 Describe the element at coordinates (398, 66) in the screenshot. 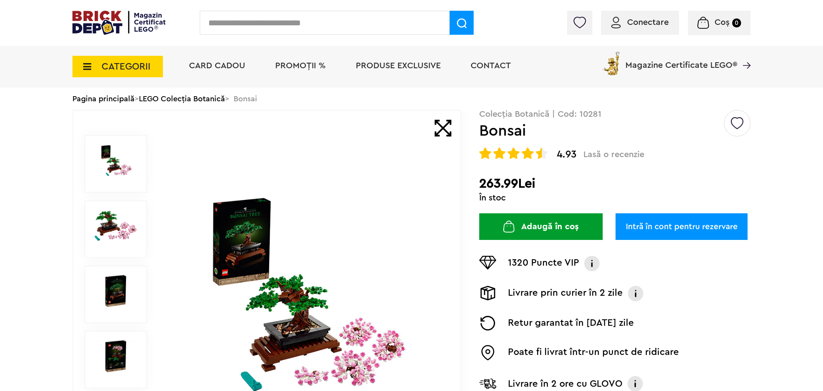

I see `a: Produse exclusive` at that location.